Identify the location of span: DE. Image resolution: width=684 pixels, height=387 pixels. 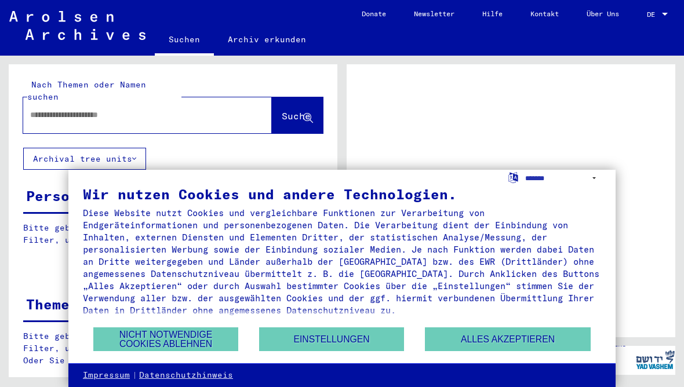
(653, 14).